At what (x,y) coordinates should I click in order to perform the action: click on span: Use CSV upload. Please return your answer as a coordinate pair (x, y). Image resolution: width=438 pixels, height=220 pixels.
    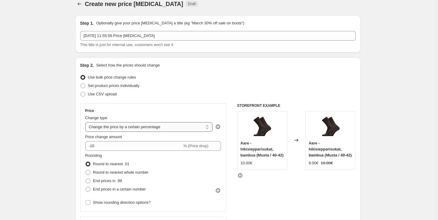
    Looking at the image, I should click on (102, 94).